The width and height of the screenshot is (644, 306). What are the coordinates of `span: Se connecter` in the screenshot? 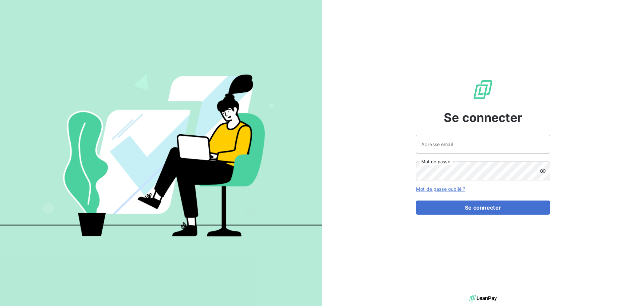 It's located at (483, 117).